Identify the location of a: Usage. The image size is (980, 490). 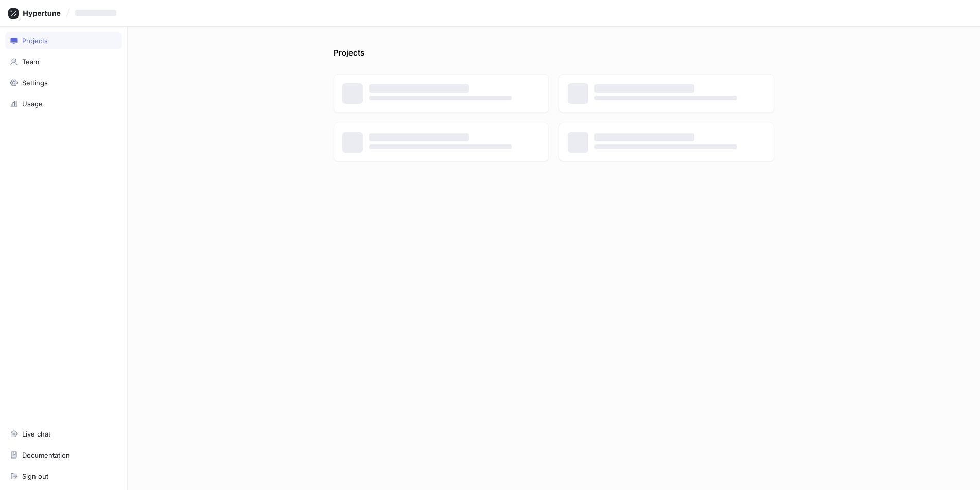
(63, 104).